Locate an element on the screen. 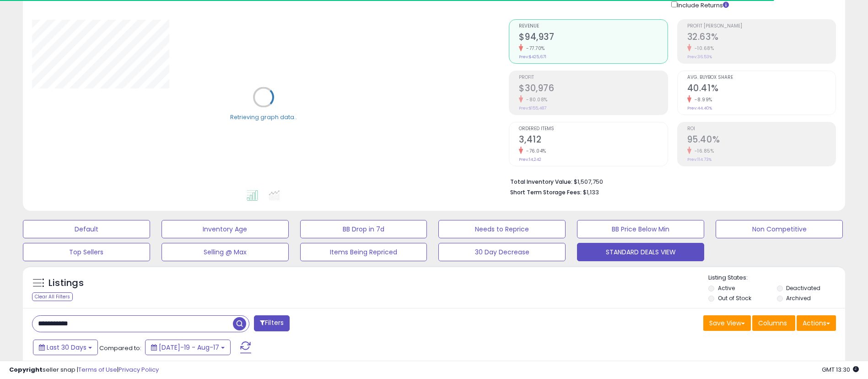  button: Top Sellers is located at coordinates (86, 252).